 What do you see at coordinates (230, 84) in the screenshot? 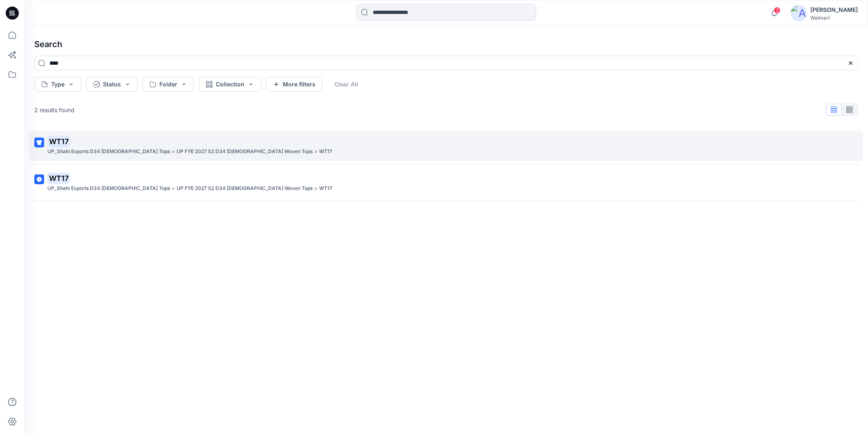
I see `button: Collection` at bounding box center [230, 84].